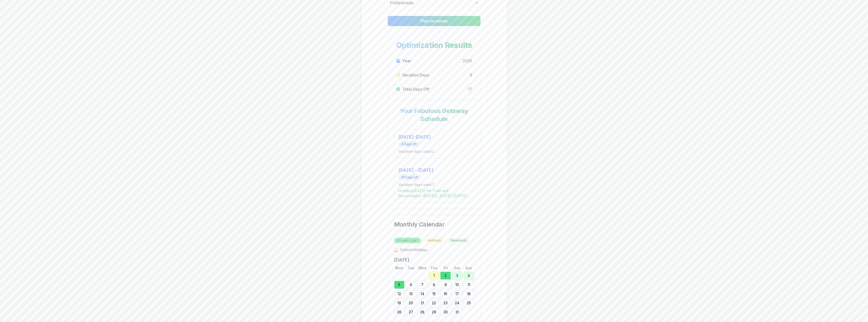 Image resolution: width=868 pixels, height=322 pixels. I want to click on div: 13 Days off, so click(409, 178).